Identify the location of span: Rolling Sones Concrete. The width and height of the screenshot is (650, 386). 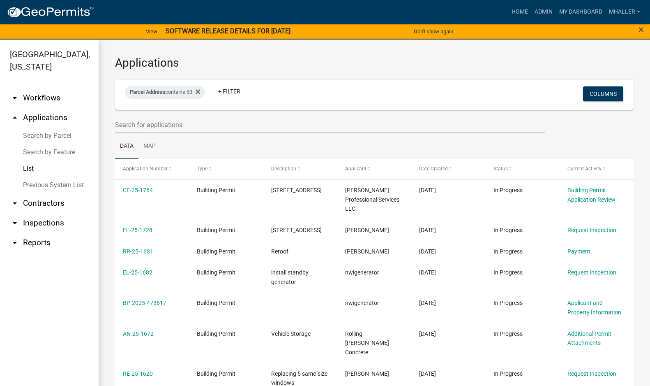
(367, 343).